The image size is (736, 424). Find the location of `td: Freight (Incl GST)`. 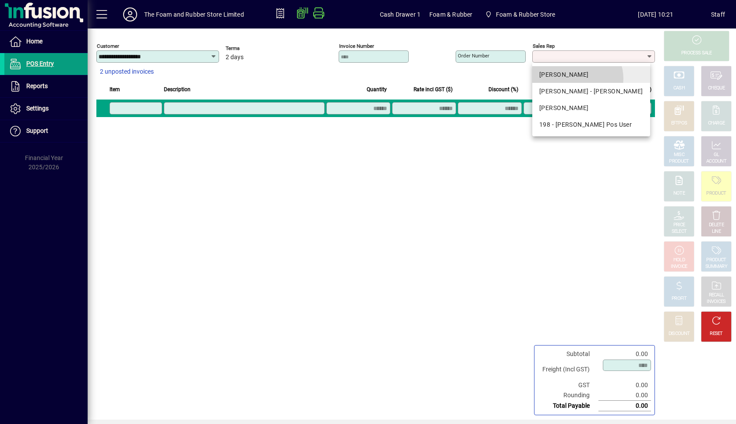

td: Freight (Incl GST) is located at coordinates (568, 369).